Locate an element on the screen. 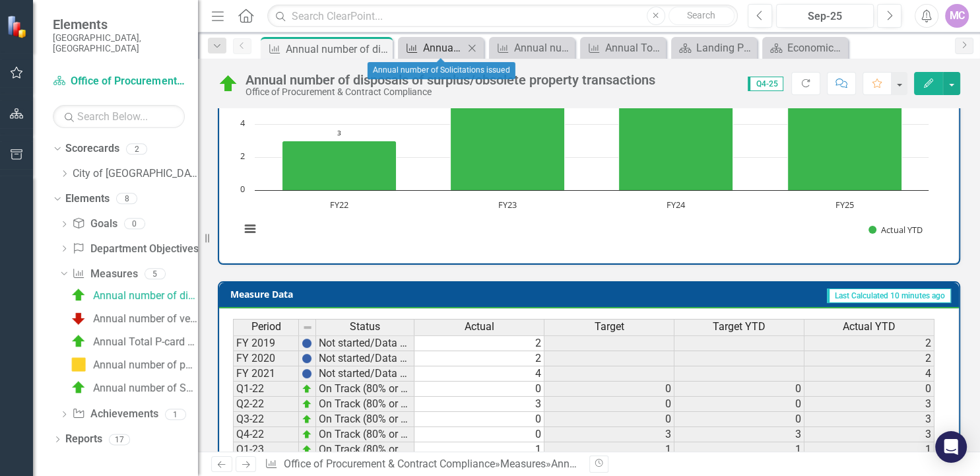 The image size is (980, 476). a: Achievements is located at coordinates (115, 413).